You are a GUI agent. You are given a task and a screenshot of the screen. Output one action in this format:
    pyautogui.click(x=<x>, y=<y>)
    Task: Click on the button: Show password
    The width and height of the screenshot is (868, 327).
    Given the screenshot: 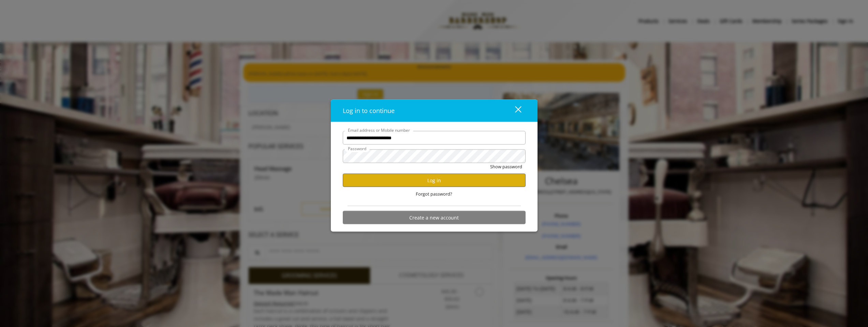 What is the action you would take?
    pyautogui.click(x=506, y=166)
    